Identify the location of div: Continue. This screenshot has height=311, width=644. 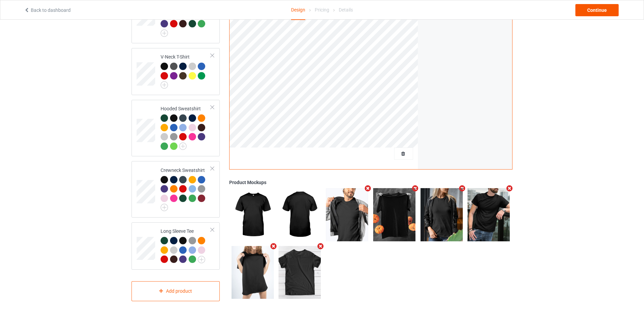
(597, 10).